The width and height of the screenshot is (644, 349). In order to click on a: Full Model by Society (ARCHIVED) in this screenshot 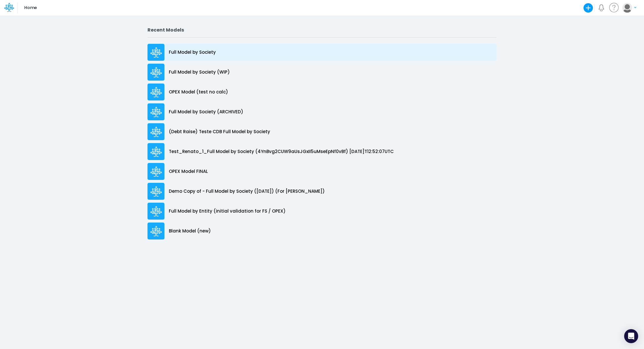, I will do `click(322, 112)`.